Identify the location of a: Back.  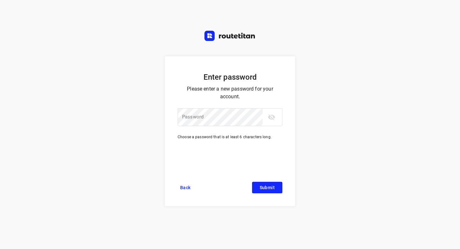
(185, 187).